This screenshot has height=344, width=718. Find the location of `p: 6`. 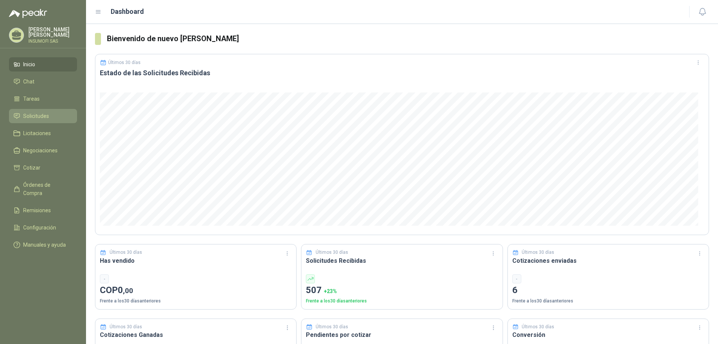

p: 6 is located at coordinates (608, 290).